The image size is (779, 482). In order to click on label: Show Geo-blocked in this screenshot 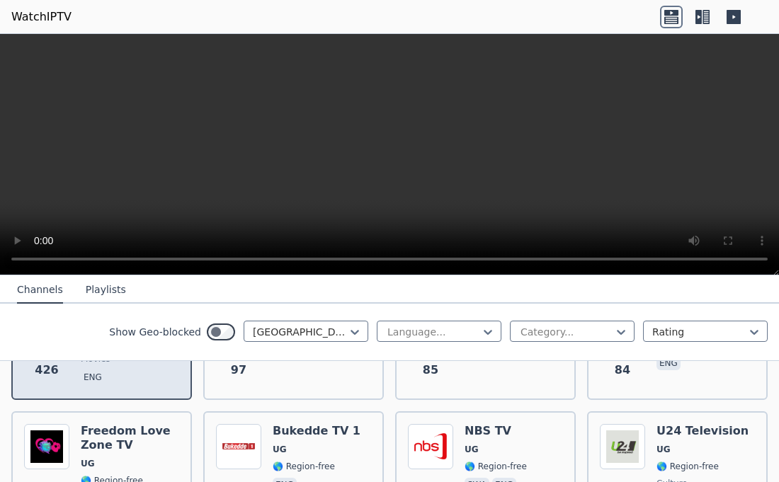, I will do `click(155, 332)`.